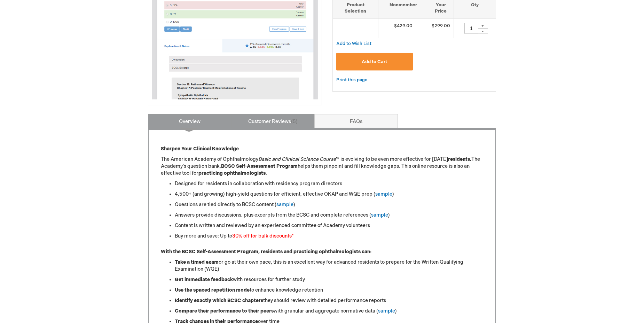  I want to click on em: Basic and Clinical Science Course, so click(297, 159).